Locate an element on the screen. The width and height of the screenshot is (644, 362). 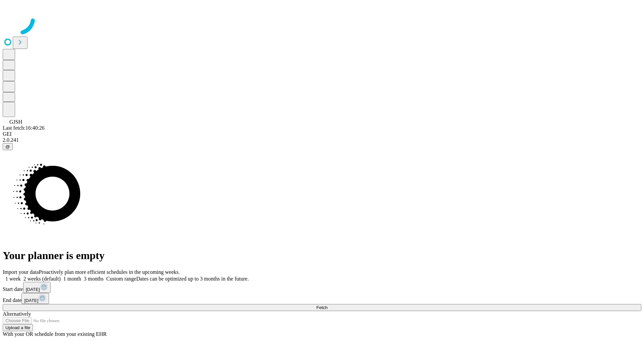
div: 2.0.241 is located at coordinates (322, 140).